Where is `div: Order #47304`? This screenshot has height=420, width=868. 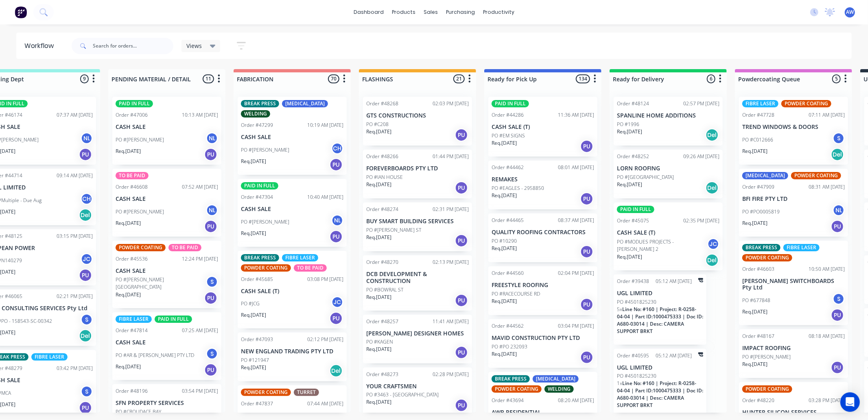 div: Order #47304 is located at coordinates (257, 197).